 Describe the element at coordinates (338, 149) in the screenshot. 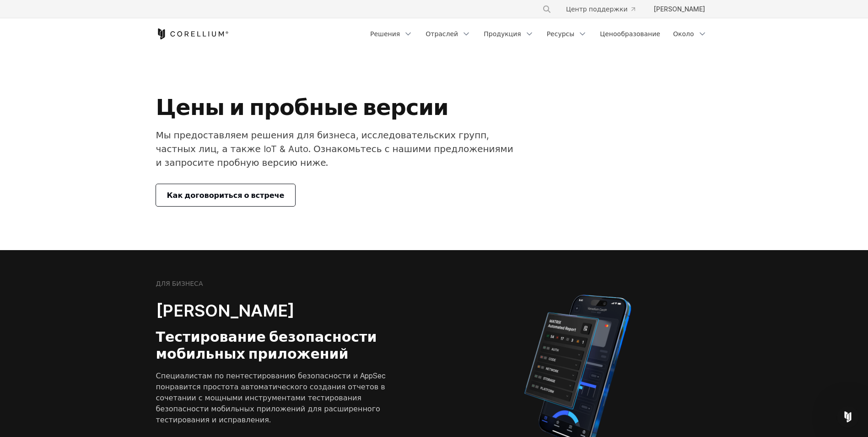

I see `p: Мы предоставляем решения для бизнеса, исследовательских групп, частных лиц, а также IoT & Auto. О...` at that location.